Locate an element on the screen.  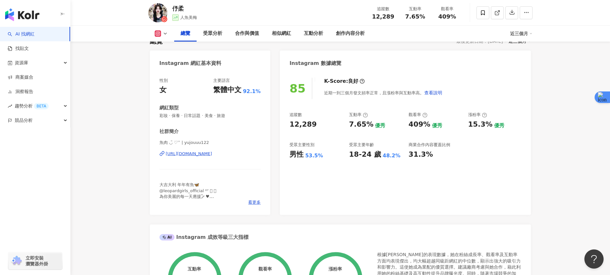
span: rise is located at coordinates (10, 106).